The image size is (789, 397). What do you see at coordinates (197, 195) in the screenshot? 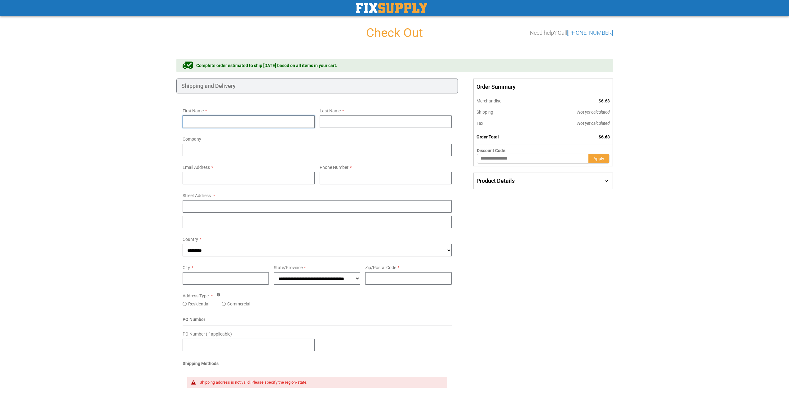
I see `span: Street Address` at bounding box center [197, 195].